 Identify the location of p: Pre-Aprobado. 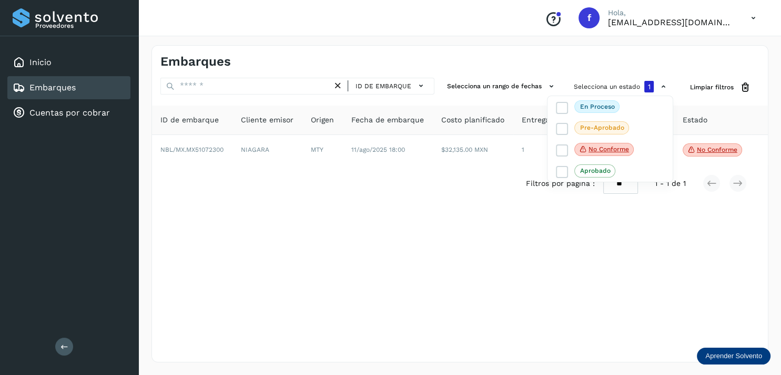
(602, 128).